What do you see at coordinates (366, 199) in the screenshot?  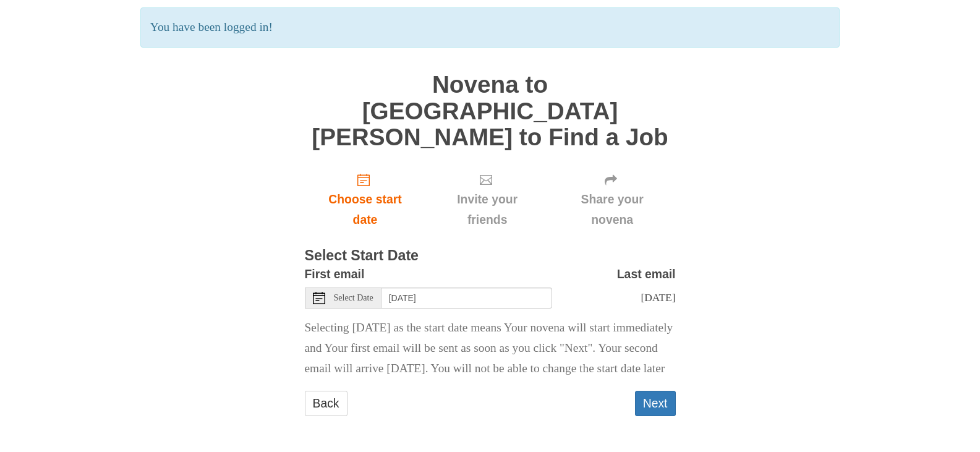 I see `a: Choose start date` at bounding box center [366, 199].